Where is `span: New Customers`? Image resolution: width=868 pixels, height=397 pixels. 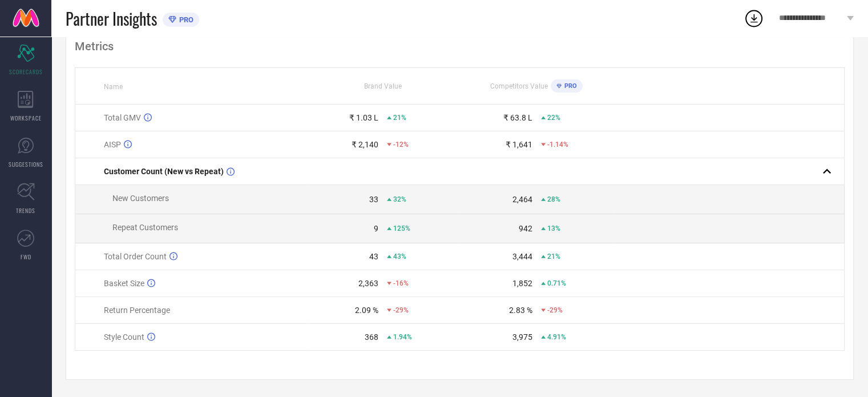
span: New Customers is located at coordinates (140, 198).